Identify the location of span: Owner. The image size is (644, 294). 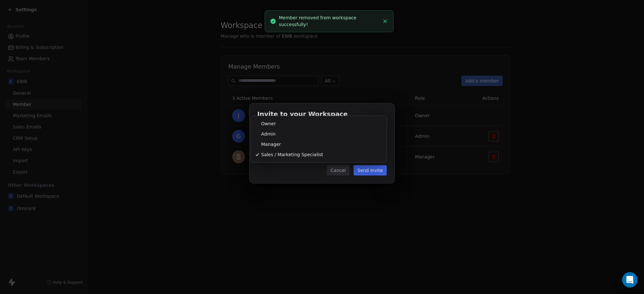
(269, 124).